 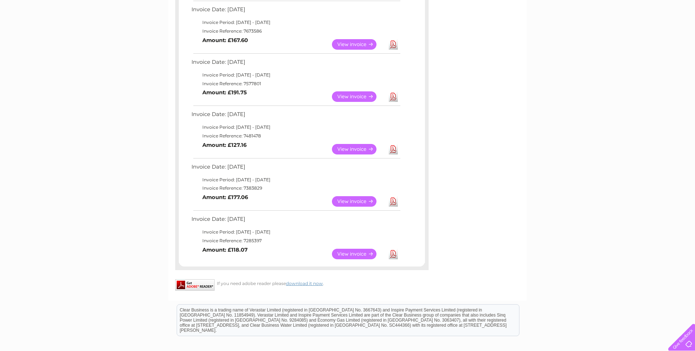 What do you see at coordinates (296, 84) in the screenshot?
I see `td: Invoice Reference: 7577801` at bounding box center [296, 84].